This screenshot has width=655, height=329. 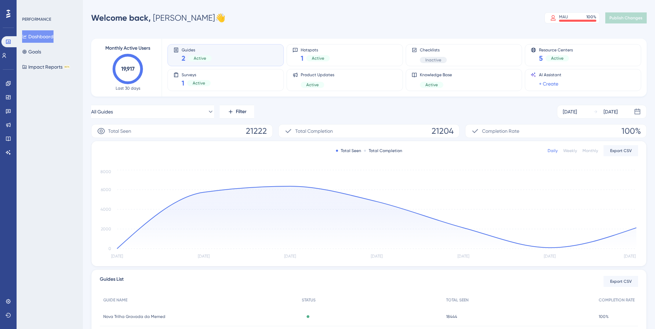 What do you see at coordinates (102, 112) in the screenshot?
I see `span: All Guides` at bounding box center [102, 112].